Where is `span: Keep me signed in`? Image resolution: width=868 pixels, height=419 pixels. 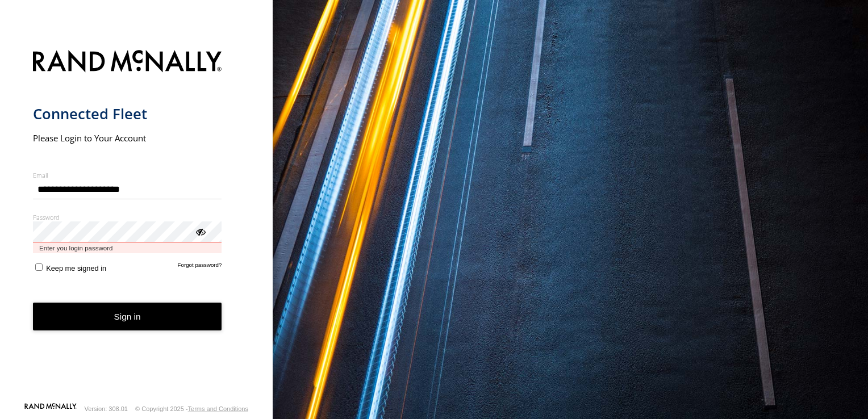 span: Keep me signed in is located at coordinates (76, 268).